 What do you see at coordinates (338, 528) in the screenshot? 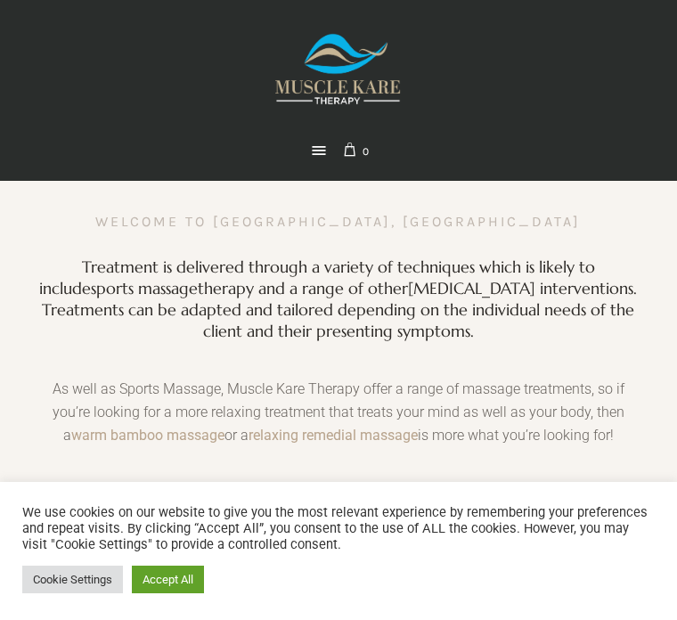
I see `div: We use cookies on our website to give you the most relevant experience by remembering your prefer...` at bounding box center [338, 528].